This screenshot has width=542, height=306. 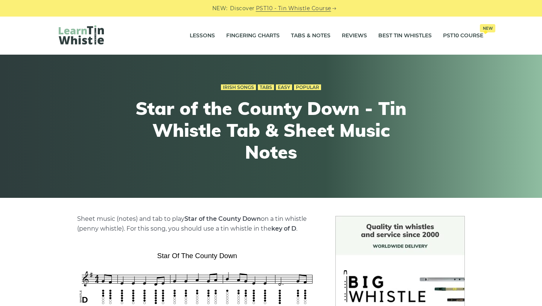 I want to click on span: New, so click(x=487, y=28).